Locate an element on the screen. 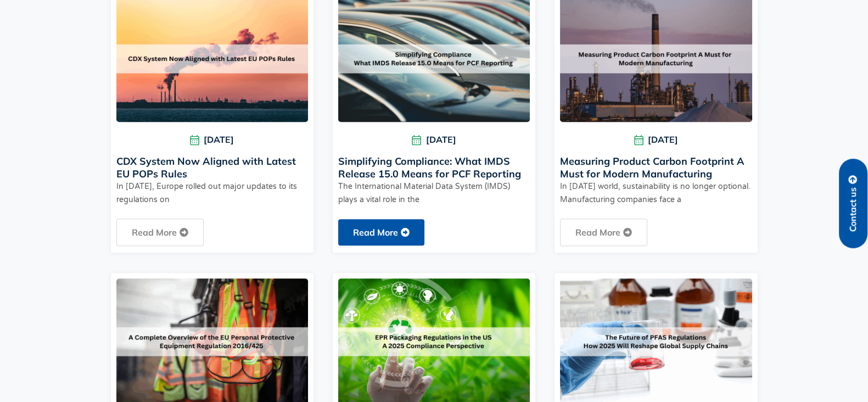  a: Read more about Measuring Product Carbon Footprint A Must for Modern Manufacturing is located at coordinates (603, 232).